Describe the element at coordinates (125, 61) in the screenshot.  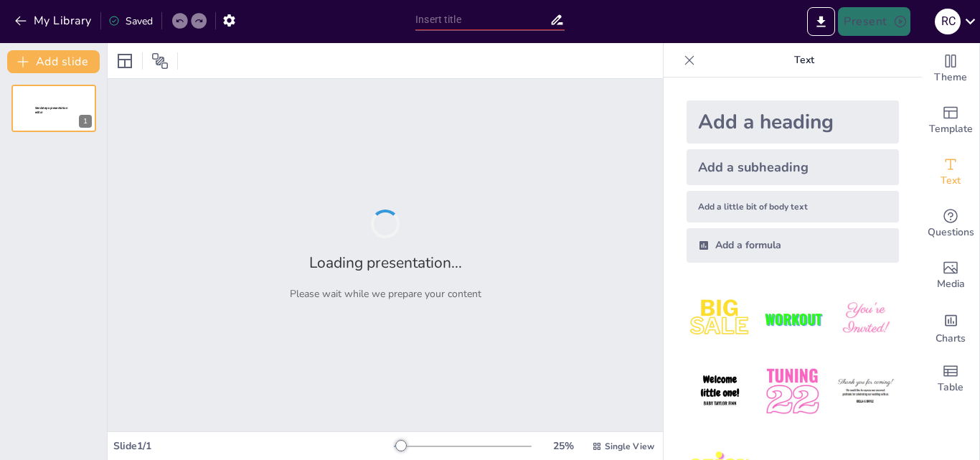
I see `div: Layout` at that location.